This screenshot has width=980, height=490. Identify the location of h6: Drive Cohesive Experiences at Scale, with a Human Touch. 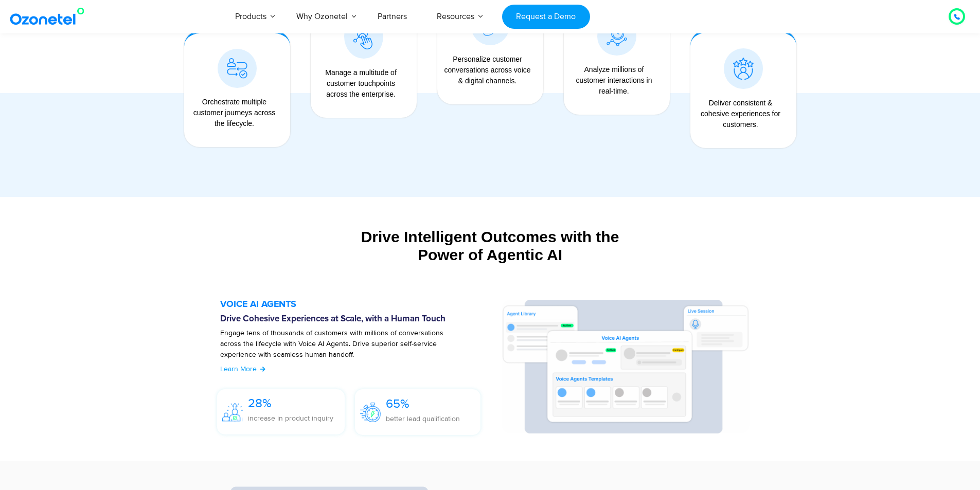
(355, 319).